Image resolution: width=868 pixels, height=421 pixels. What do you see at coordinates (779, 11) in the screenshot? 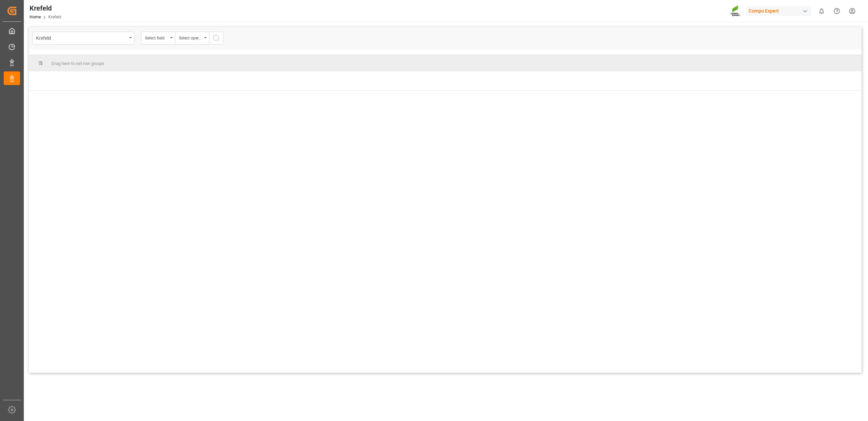
I see `div: Compo Expert` at bounding box center [779, 11].